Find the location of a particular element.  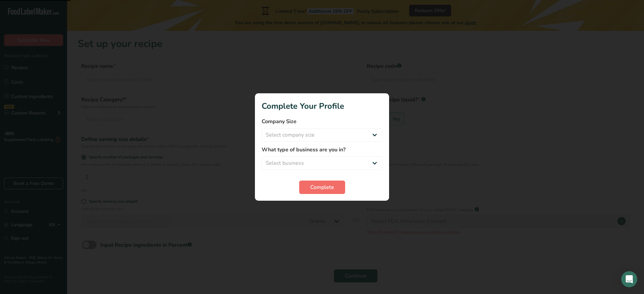

div: Open Intercom Messenger is located at coordinates (629, 279).